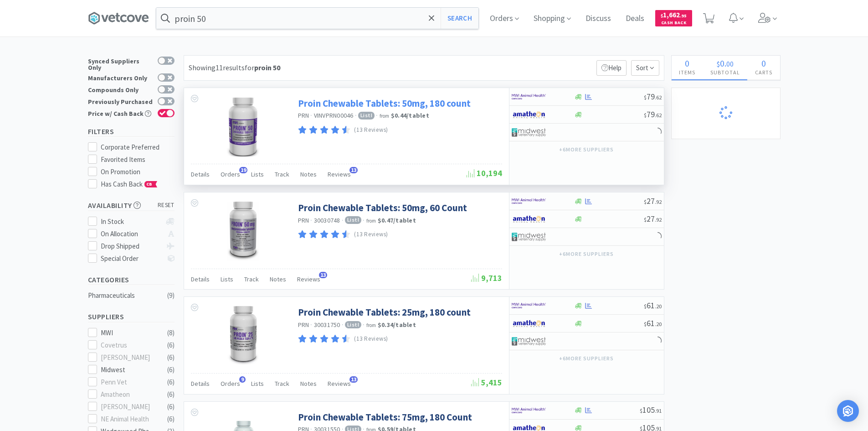 The height and width of the screenshot is (431, 868). What do you see at coordinates (683, 15) in the screenshot?
I see `span: . 95` at bounding box center [683, 15].